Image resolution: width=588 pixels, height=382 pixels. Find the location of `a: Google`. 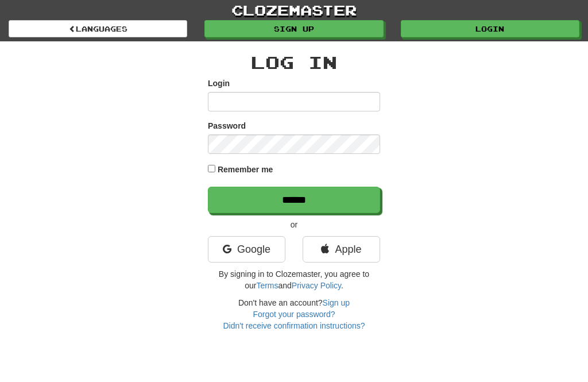

a: Google is located at coordinates (246, 249).